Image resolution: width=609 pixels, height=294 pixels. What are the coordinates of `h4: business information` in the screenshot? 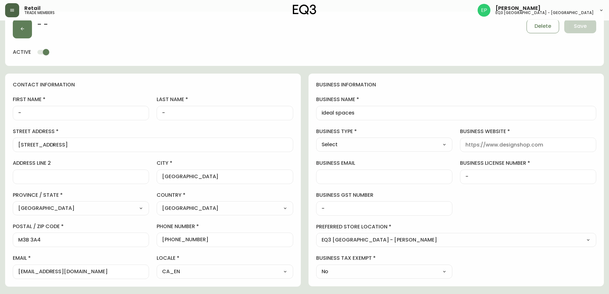 It's located at (456, 85).